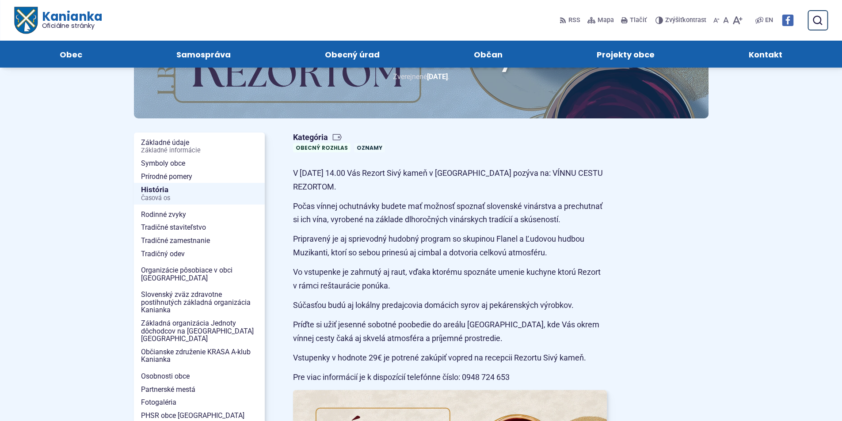 The image size is (842, 421). What do you see at coordinates (769, 20) in the screenshot?
I see `a: EN` at bounding box center [769, 20].